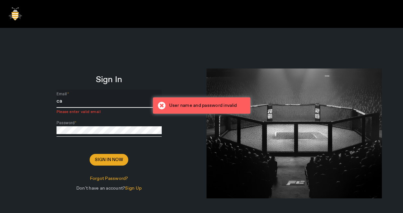 The height and width of the screenshot is (213, 403). I want to click on span: Sign Up, so click(133, 188).